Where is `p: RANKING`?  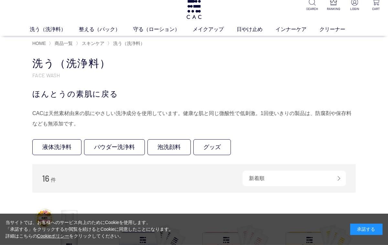
p: RANKING is located at coordinates (333, 9).